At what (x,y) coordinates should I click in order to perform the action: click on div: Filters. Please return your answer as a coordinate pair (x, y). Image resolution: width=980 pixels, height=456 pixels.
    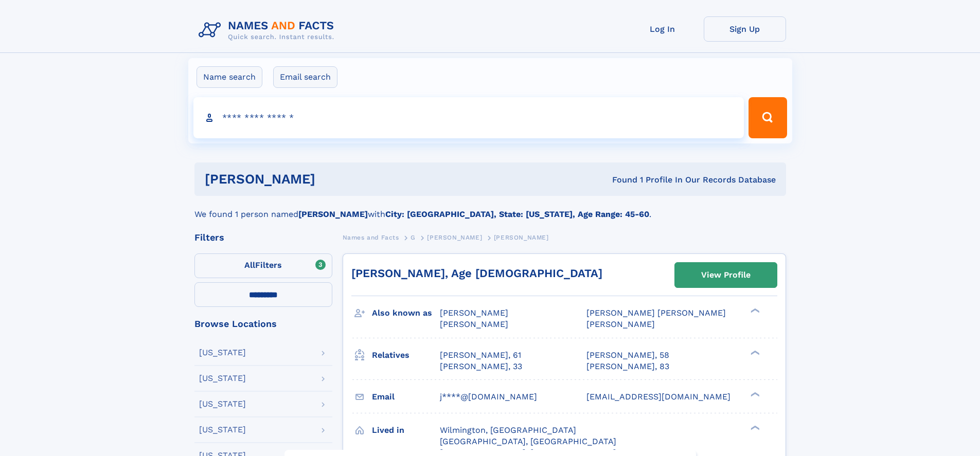
    Looking at the image, I should click on (264, 238).